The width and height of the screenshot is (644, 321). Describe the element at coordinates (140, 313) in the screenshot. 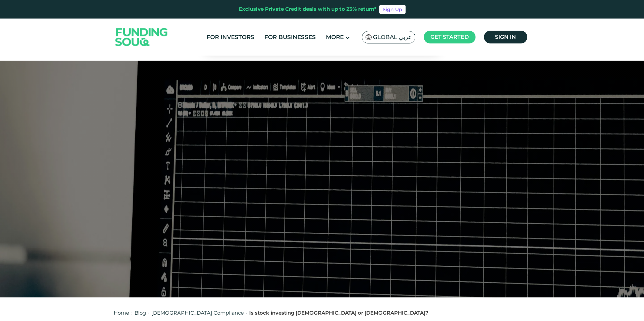

I see `a: Blog` at that location.